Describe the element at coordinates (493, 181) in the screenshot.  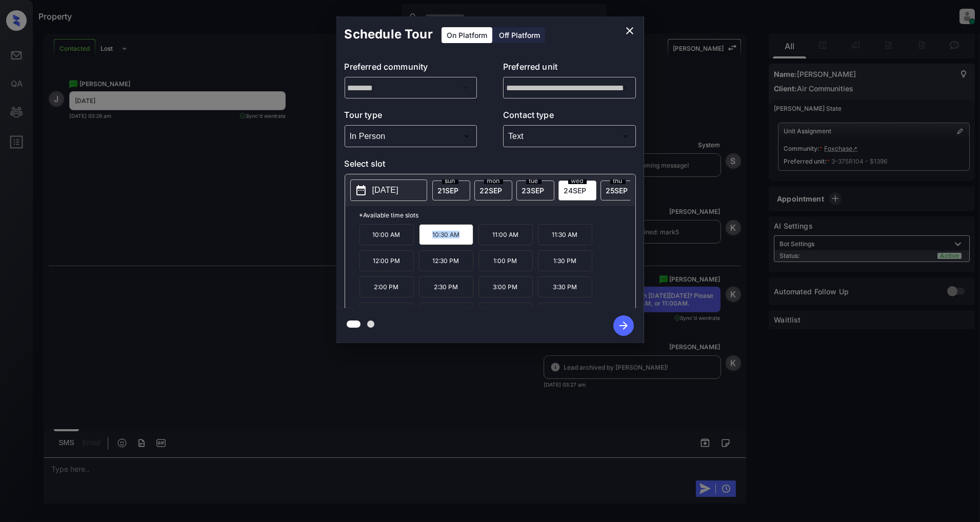
I see `span: mon` at that location.